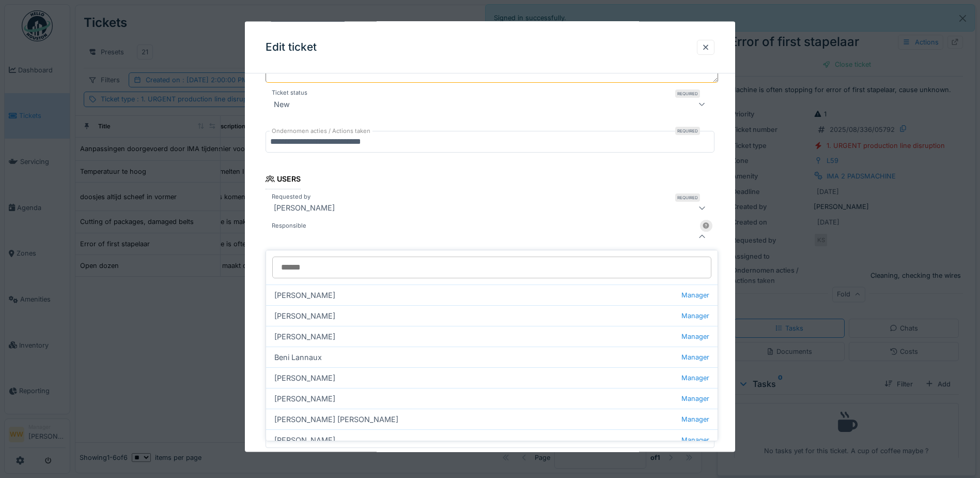  What do you see at coordinates (492, 357) in the screenshot?
I see `div: Beni Lannaux` at bounding box center [492, 357].